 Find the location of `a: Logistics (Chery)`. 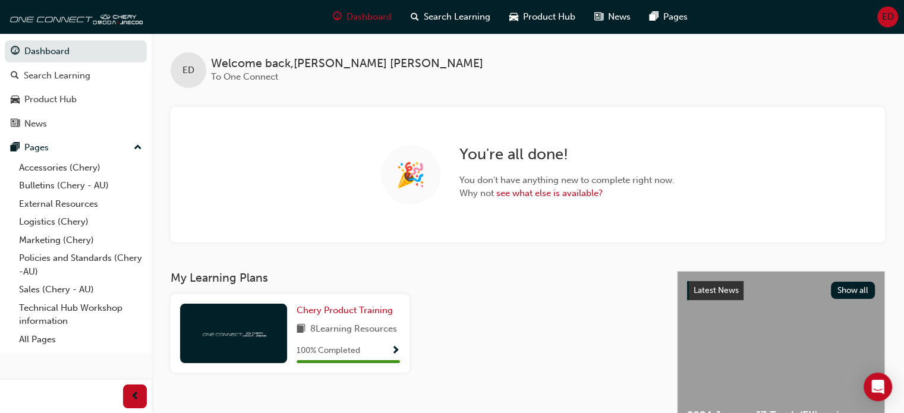

a: Logistics (Chery) is located at coordinates (80, 222).